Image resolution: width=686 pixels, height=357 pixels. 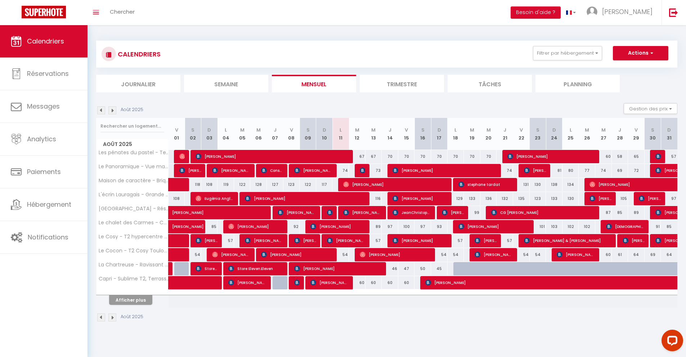 I want to click on button: Gestion des prix, so click(x=650, y=109).